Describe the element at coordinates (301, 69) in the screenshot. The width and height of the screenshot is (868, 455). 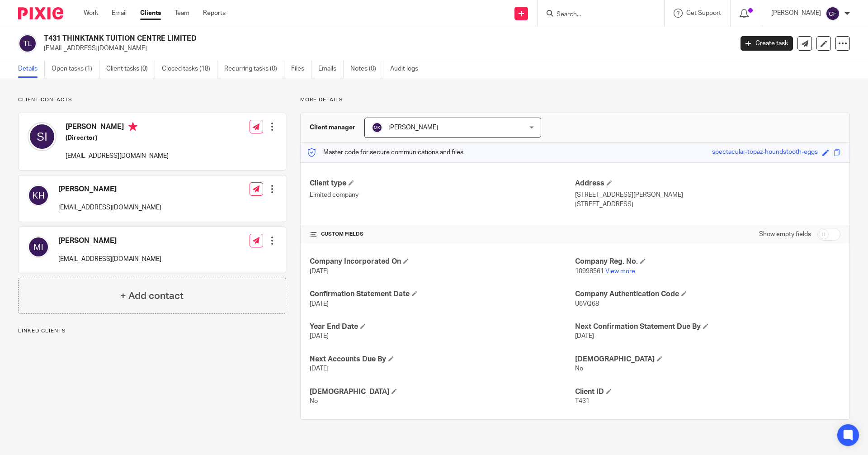
I see `a: Files` at that location.